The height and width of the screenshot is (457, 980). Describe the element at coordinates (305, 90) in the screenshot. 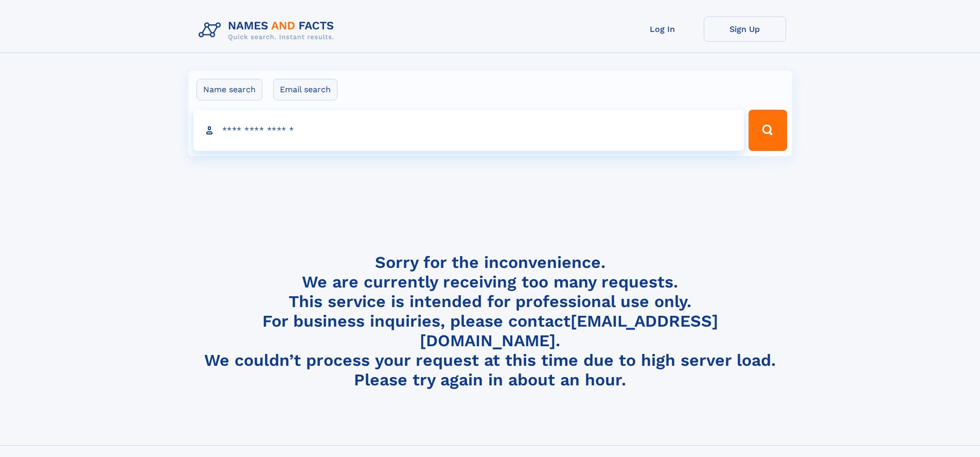

I see `label: Email search` at that location.